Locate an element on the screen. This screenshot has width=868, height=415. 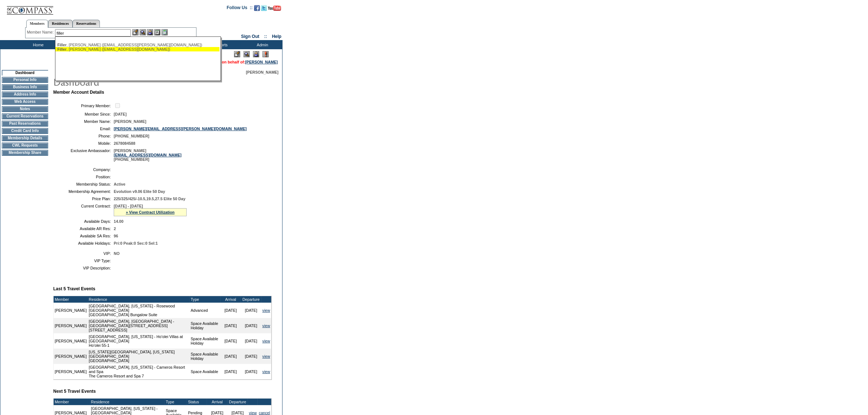
img: pgTtlDashboard.gif is located at coordinates (126, 82).